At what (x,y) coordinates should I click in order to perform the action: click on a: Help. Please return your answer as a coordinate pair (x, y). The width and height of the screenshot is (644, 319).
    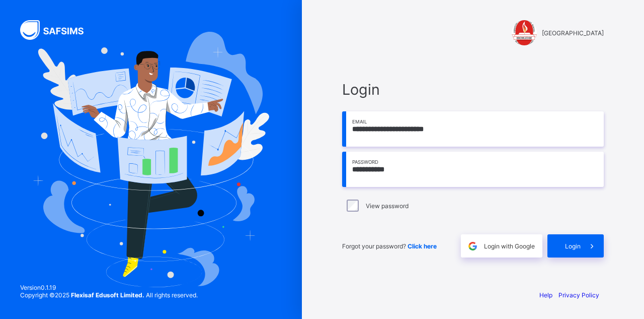
    Looking at the image, I should click on (546, 295).